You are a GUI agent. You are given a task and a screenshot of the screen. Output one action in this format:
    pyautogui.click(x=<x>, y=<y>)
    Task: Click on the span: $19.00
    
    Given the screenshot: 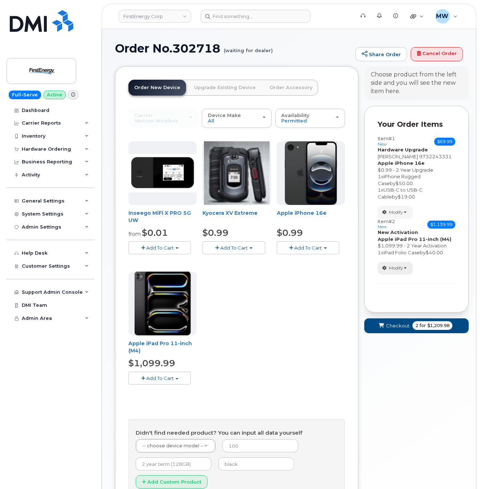 What is the action you would take?
    pyautogui.click(x=406, y=197)
    